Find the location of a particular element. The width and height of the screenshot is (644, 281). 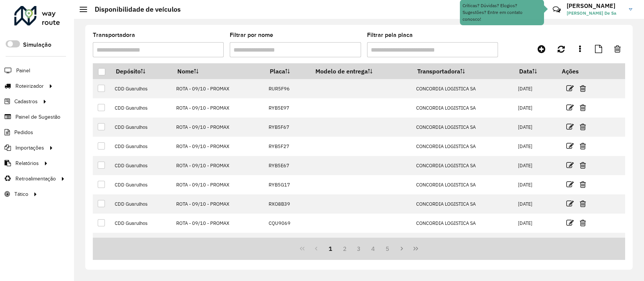

span: Tático is located at coordinates (21, 194).